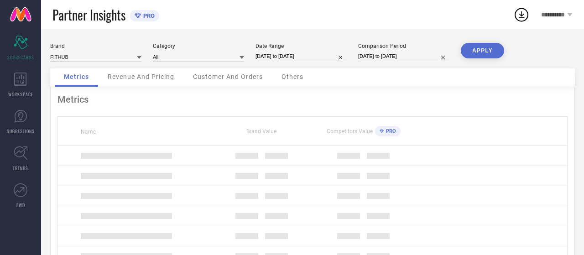  Describe the element at coordinates (404, 46) in the screenshot. I see `div: Comparison Period` at that location.